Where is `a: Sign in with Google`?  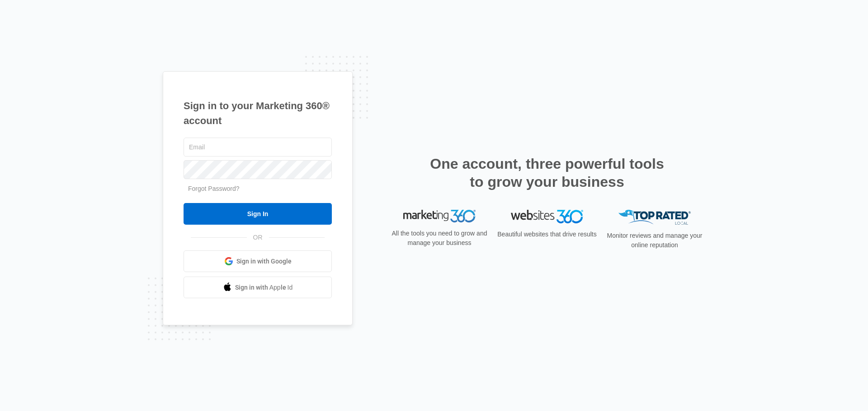 a: Sign in with Google is located at coordinates (258, 261).